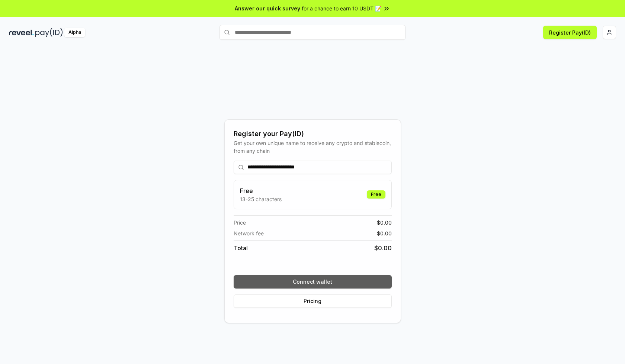 Image resolution: width=625 pixels, height=364 pixels. I want to click on button: Register Pay(ID), so click(570, 32).